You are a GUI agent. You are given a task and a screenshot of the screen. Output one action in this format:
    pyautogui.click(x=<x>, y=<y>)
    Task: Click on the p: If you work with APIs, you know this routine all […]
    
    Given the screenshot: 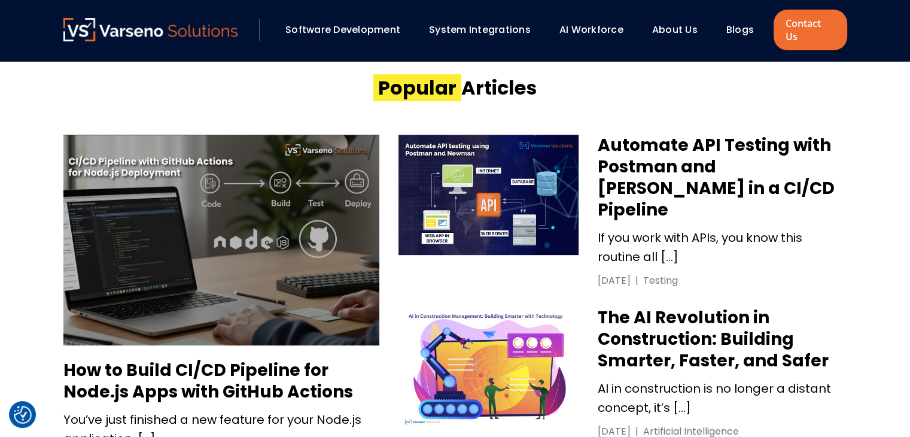 What is the action you would take?
    pyautogui.click(x=722, y=247)
    